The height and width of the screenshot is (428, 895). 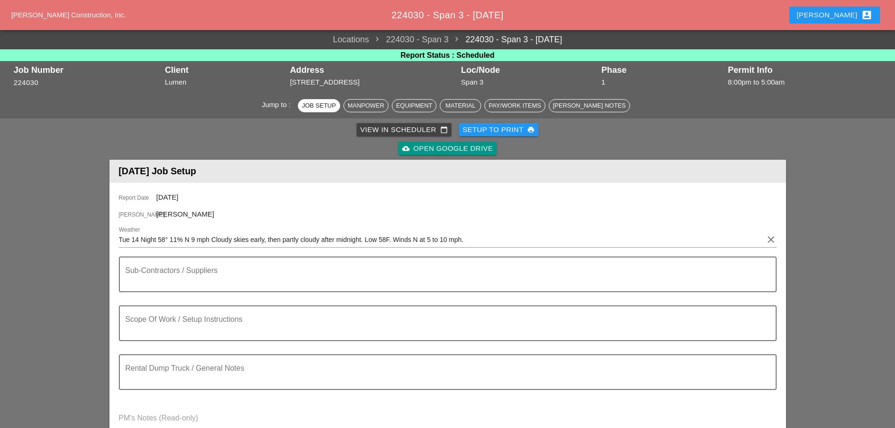 What do you see at coordinates (414, 106) in the screenshot?
I see `div: Equipment` at bounding box center [414, 106].